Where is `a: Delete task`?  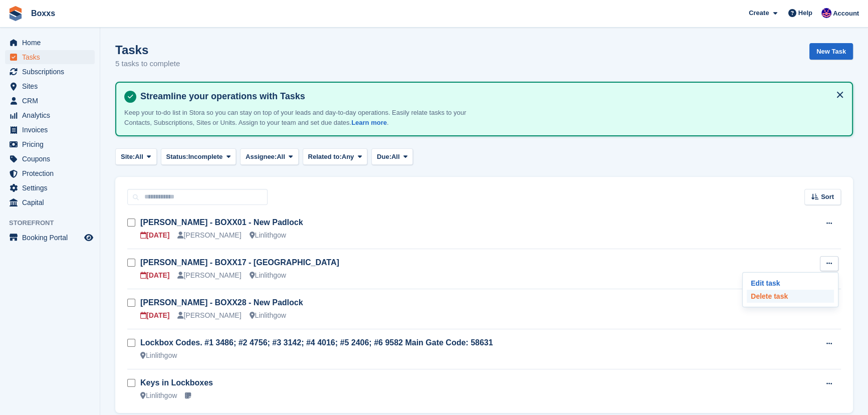
a: Delete task is located at coordinates (791, 296).